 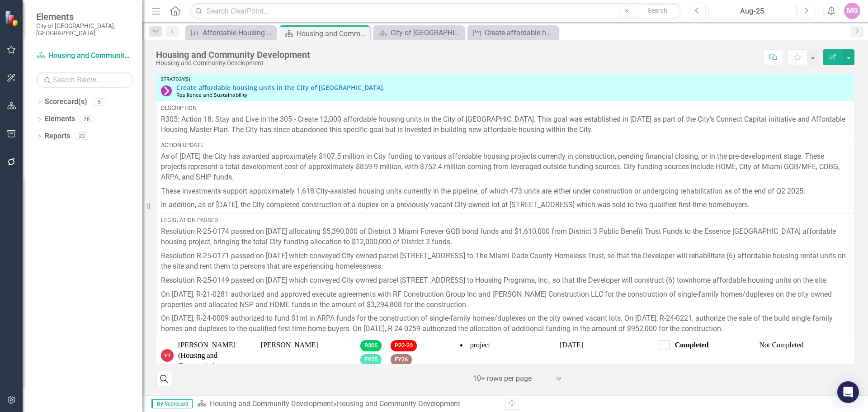 I want to click on div: Open Intercom Messenger, so click(x=849, y=392).